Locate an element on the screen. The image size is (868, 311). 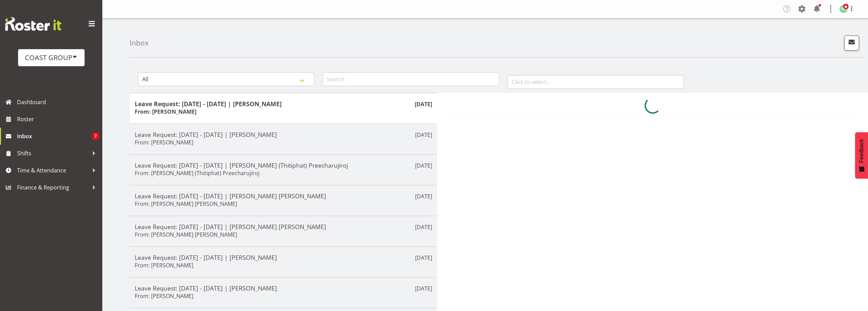
span: Dashboard is located at coordinates (58, 102).